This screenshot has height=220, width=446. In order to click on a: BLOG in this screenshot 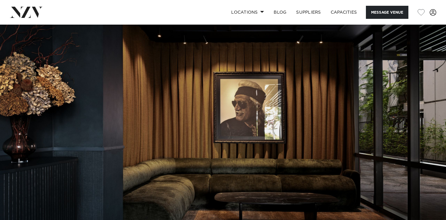, I will do `click(280, 12)`.